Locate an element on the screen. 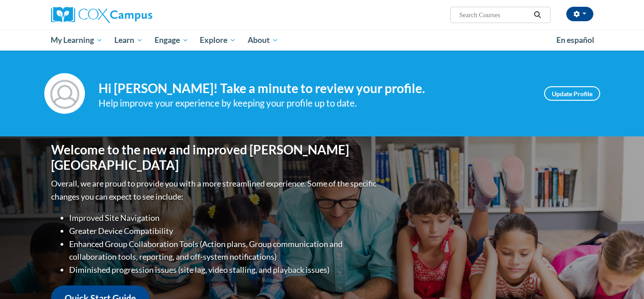 Image resolution: width=644 pixels, height=299 pixels. a: Explore is located at coordinates (218, 40).